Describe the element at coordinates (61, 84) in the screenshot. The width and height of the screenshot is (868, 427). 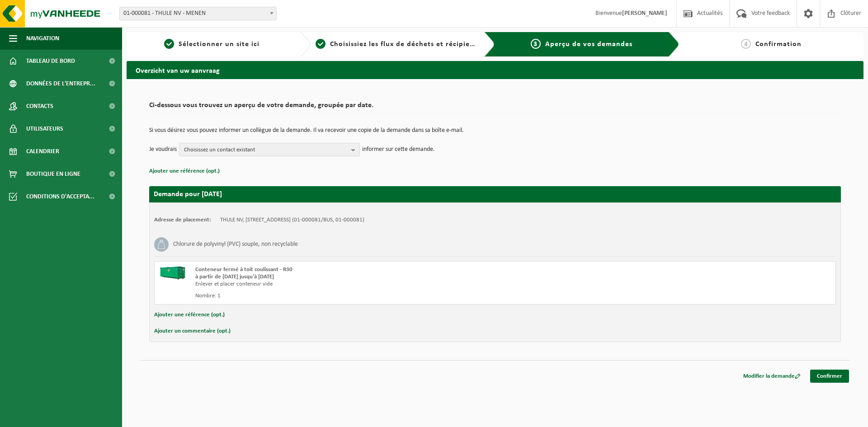
I see `span: Données de l'entrepr...` at that location.